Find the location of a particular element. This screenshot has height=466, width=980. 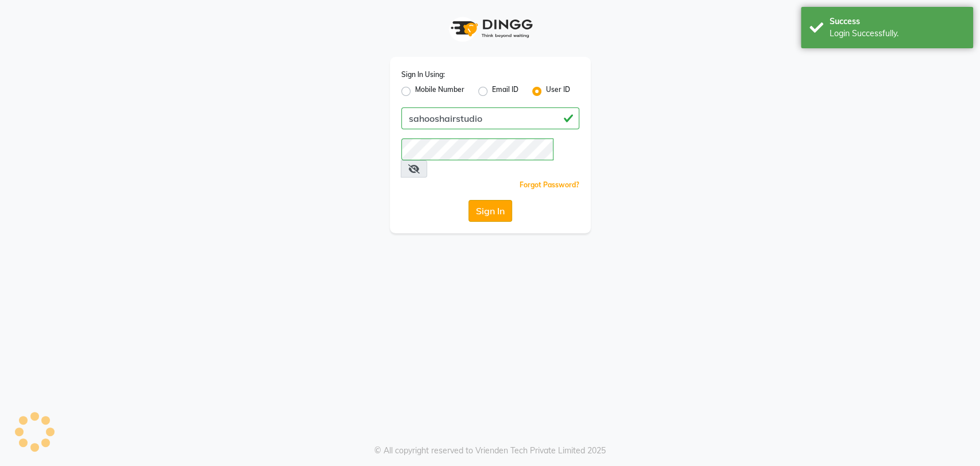

div: Login Successfully. is located at coordinates (897, 34).